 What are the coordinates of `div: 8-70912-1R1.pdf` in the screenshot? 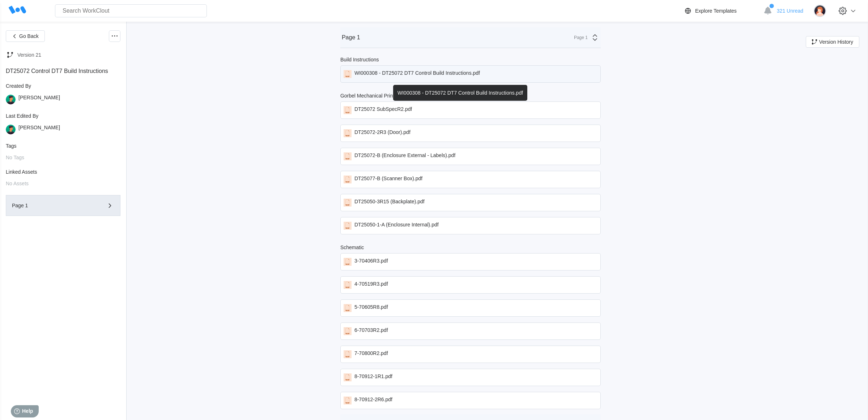 It's located at (373, 377).